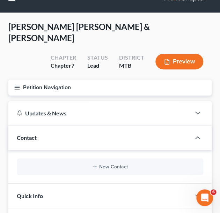 This screenshot has width=220, height=213. I want to click on div: Updates & News, so click(99, 113).